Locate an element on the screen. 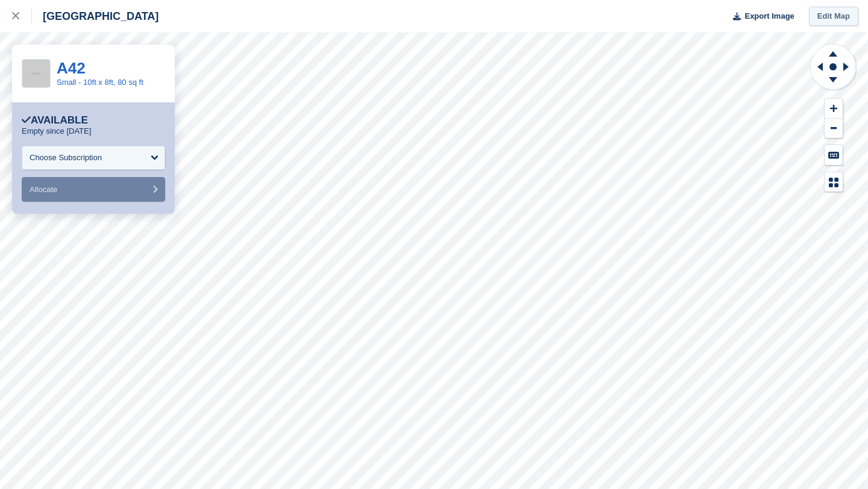 This screenshot has width=868, height=489. button: Zoom In is located at coordinates (833, 108).